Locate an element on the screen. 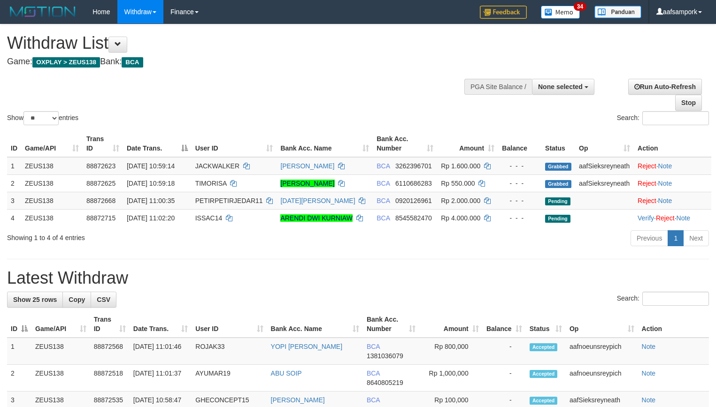 The height and width of the screenshot is (407, 716). a: ABU SOIP is located at coordinates (286, 374).